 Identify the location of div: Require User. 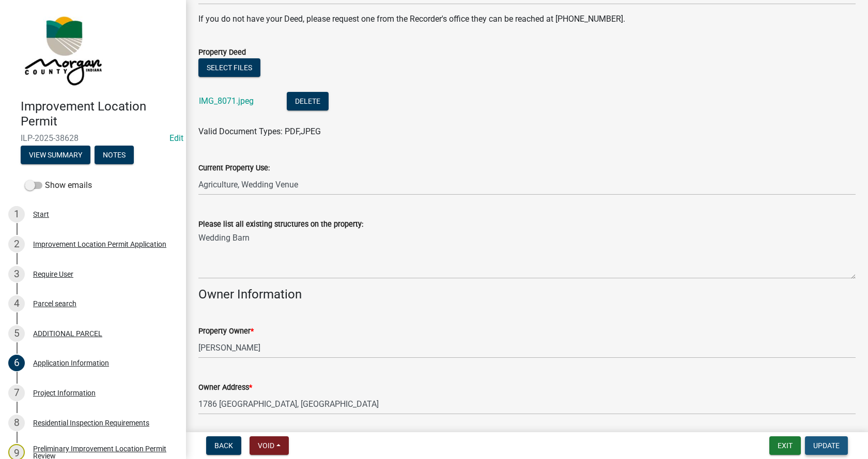
(53, 274).